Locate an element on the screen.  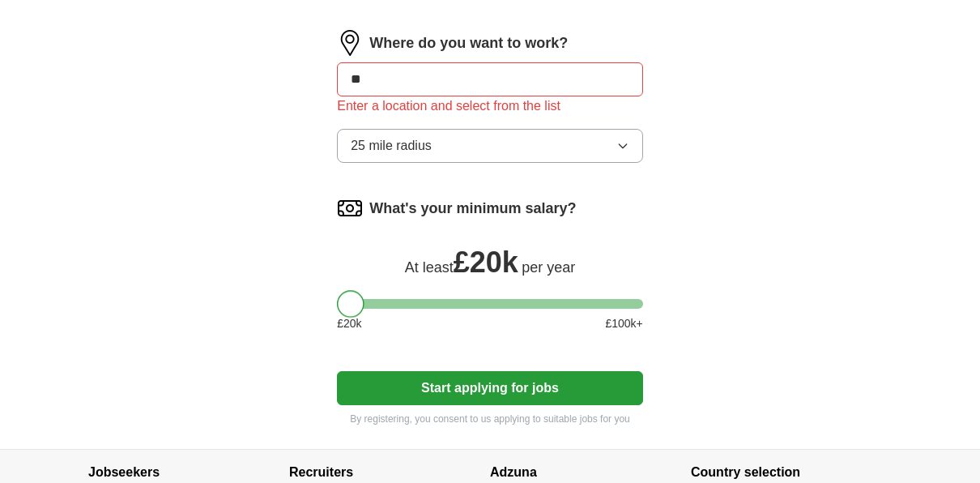
span: 25 mile radius is located at coordinates (391, 146).